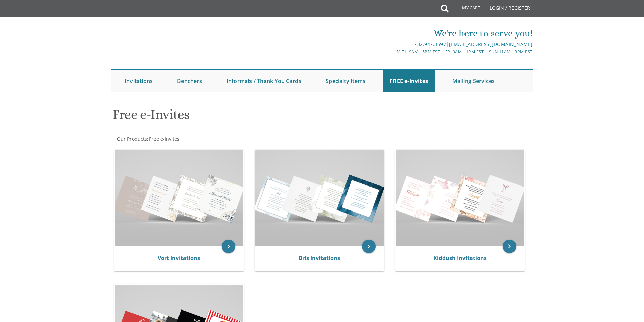  Describe the element at coordinates (165, 139) in the screenshot. I see `span: Free e-Invites` at that location.